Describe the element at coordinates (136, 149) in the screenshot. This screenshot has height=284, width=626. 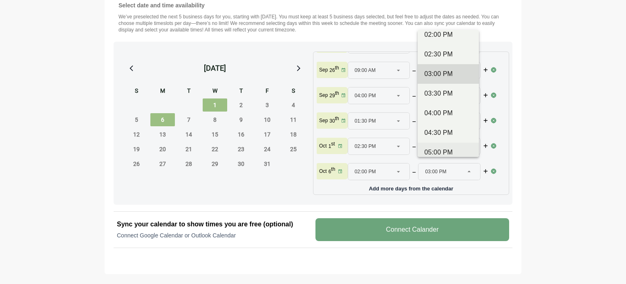
I see `span: Sunday, October 19, 2025` at that location.